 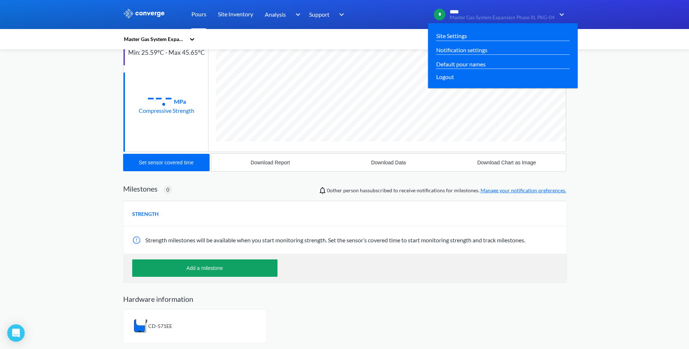 I want to click on div: Download Report, so click(x=270, y=163).